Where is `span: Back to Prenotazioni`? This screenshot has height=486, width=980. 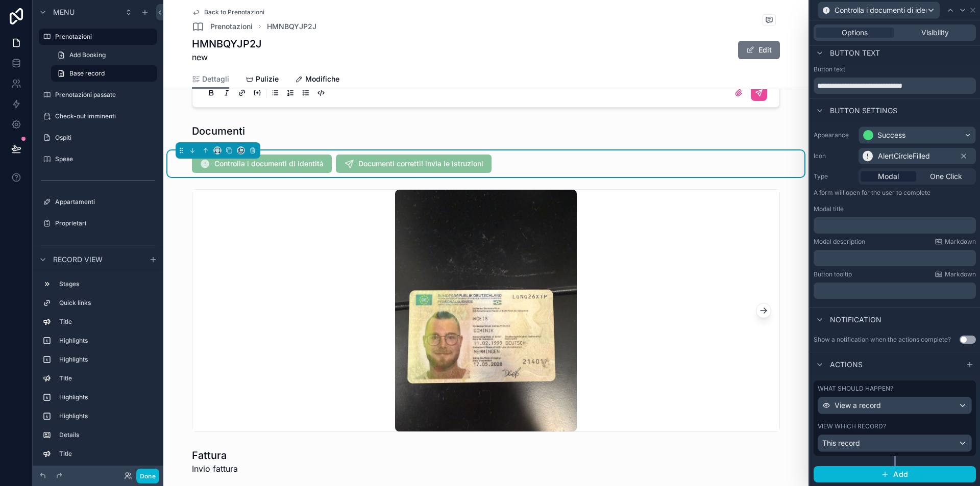
span: Back to Prenotazioni is located at coordinates (234, 12).